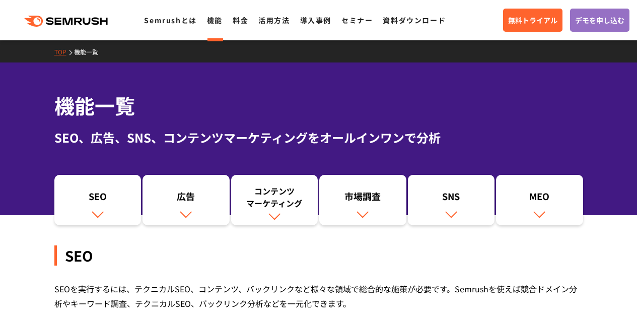 The height and width of the screenshot is (318, 637). What do you see at coordinates (240, 20) in the screenshot?
I see `a: 料金` at bounding box center [240, 20].